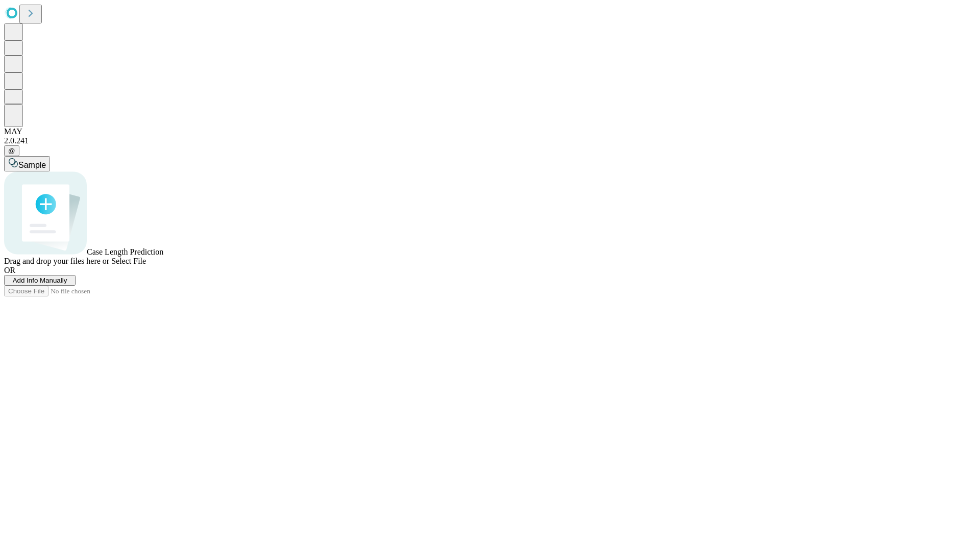 This screenshot has height=551, width=980. What do you see at coordinates (125, 251) in the screenshot?
I see `span: Case Length Prediction` at bounding box center [125, 251].